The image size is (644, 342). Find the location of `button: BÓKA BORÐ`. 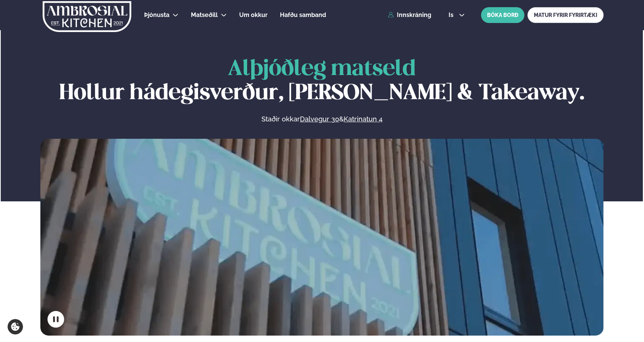

button: BÓKA BORÐ is located at coordinates (503, 15).